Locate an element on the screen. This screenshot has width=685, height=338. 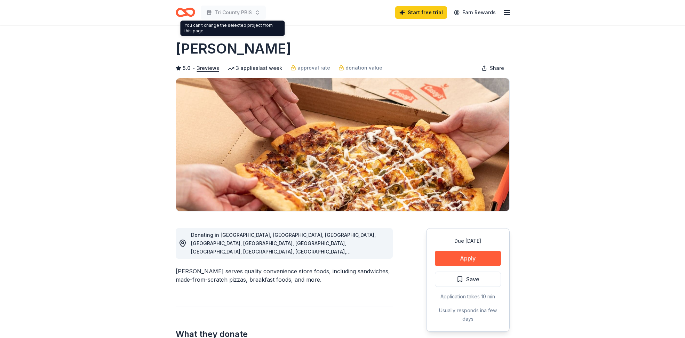
div: 3 applies last week is located at coordinates (254, 68).